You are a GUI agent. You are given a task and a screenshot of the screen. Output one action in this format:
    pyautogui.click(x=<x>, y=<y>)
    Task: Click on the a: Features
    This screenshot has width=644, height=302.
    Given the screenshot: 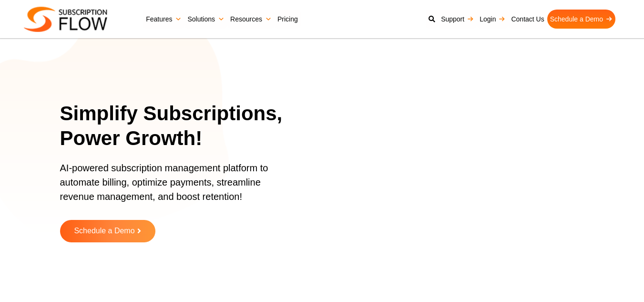 What is the action you would take?
    pyautogui.click(x=164, y=19)
    